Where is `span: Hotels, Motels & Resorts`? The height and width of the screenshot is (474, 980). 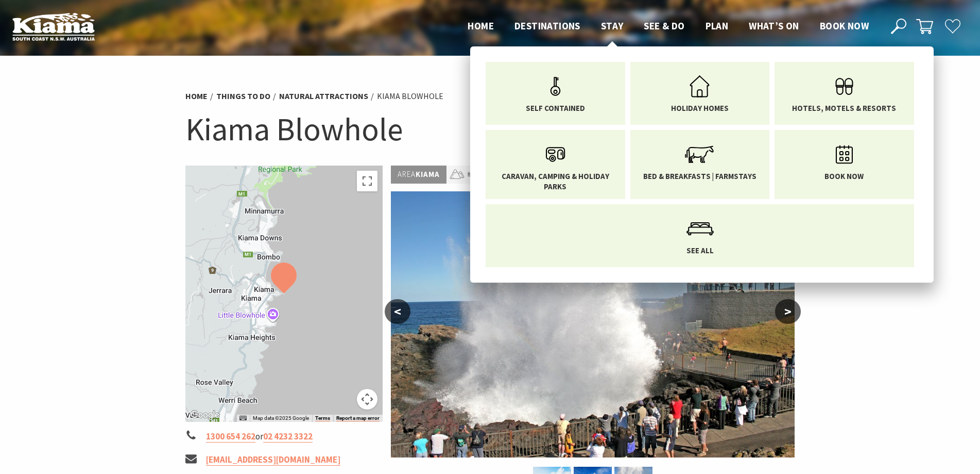
span: Hotels, Motels & Resorts is located at coordinates (844, 109).